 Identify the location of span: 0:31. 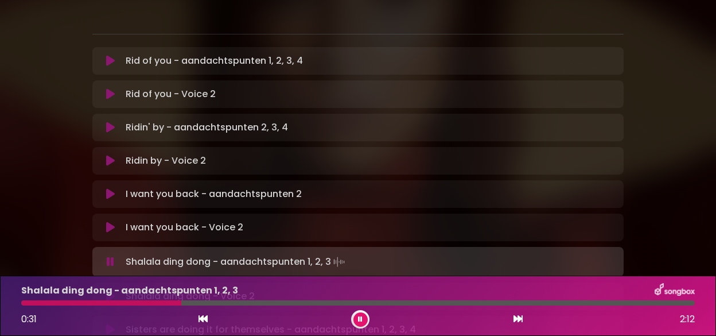
(29, 318).